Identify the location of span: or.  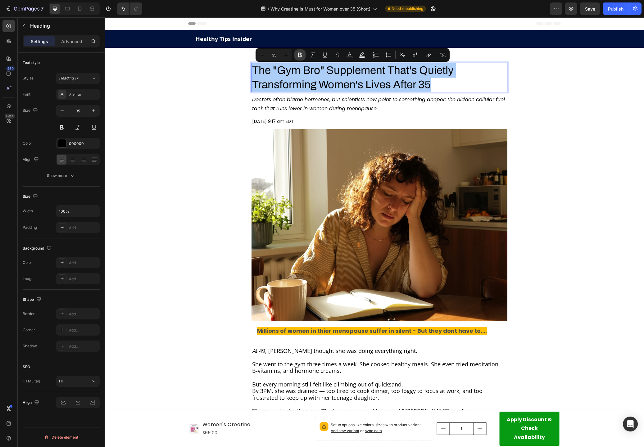
(266, 414).